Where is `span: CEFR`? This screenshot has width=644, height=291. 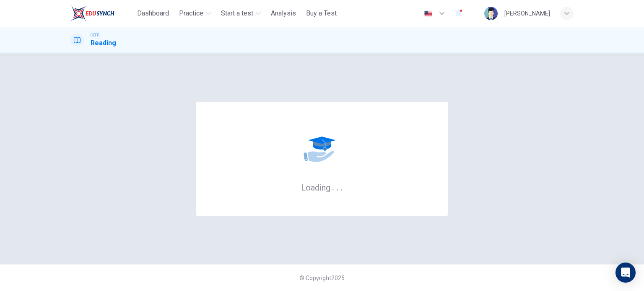
span: CEFR is located at coordinates (95, 35).